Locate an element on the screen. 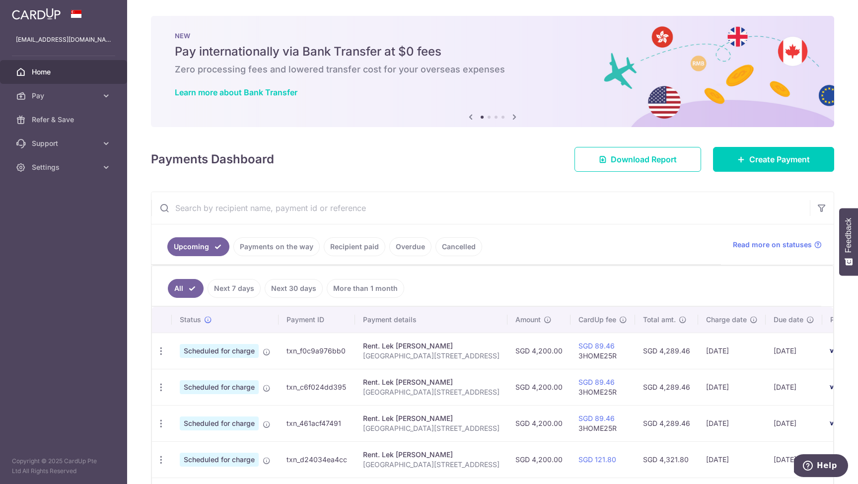  span: Due date is located at coordinates (788, 320).